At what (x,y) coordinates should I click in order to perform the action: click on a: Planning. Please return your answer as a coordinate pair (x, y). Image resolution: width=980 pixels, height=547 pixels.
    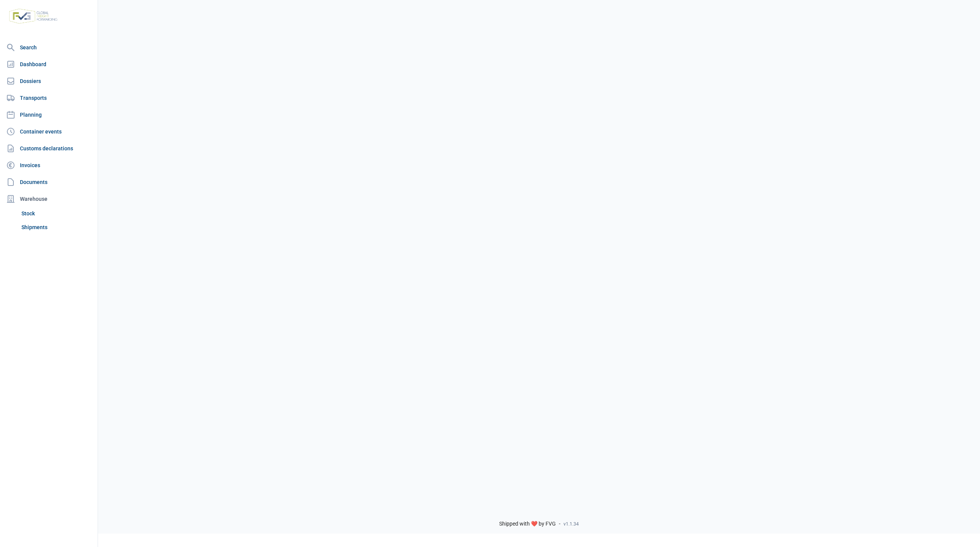
    Looking at the image, I should click on (49, 114).